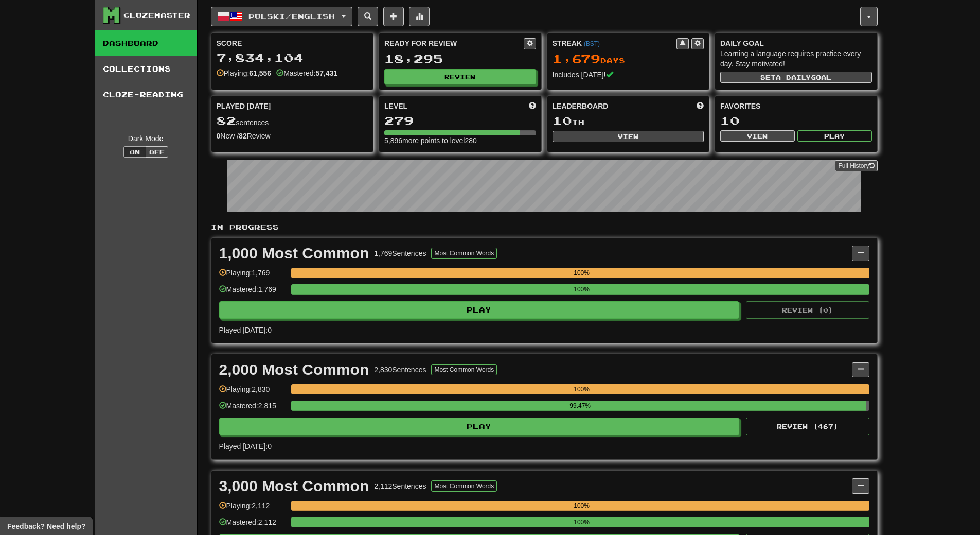 This screenshot has width=980, height=535. Describe the element at coordinates (400, 253) in the screenshot. I see `div: 1,769 Sentences` at that location.